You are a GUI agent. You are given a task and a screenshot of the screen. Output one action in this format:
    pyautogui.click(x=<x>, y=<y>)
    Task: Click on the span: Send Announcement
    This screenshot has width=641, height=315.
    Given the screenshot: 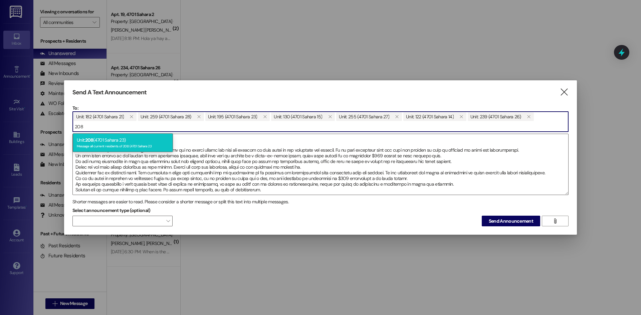 What is the action you would take?
    pyautogui.click(x=511, y=221)
    